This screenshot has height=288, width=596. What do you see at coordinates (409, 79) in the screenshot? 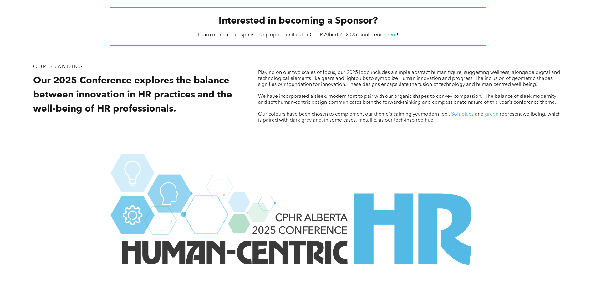
I see `span: Playing on our two scales of focus, our 2025 logo includes a simple abstract human figure, sugges...` at bounding box center [409, 79].